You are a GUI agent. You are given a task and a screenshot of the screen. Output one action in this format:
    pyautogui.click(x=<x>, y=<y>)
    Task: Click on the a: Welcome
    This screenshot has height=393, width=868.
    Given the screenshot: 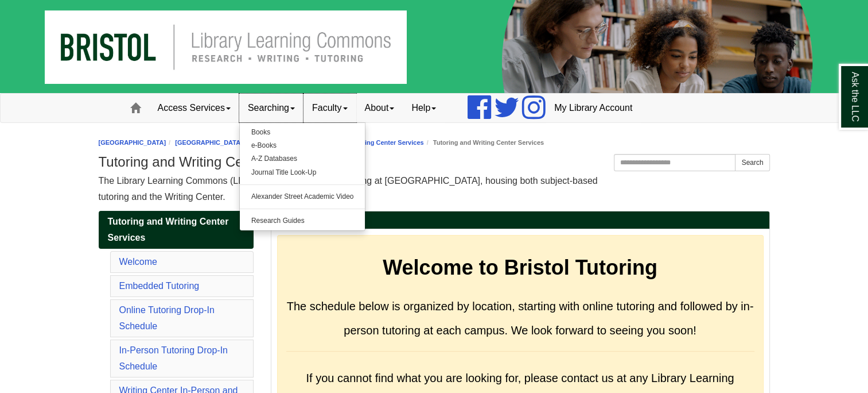 What is the action you would take?
    pyautogui.click(x=139, y=261)
    